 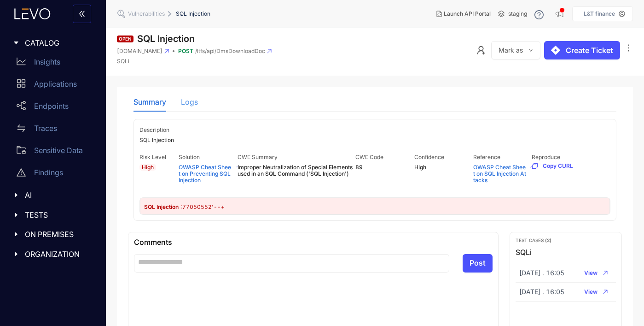 What do you see at coordinates (146, 14) in the screenshot?
I see `span: Vulnerabilities` at bounding box center [146, 14].